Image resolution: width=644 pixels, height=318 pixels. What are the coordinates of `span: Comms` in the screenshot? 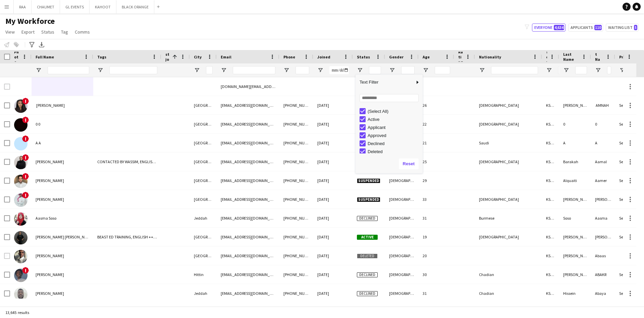 It's located at (82, 32).